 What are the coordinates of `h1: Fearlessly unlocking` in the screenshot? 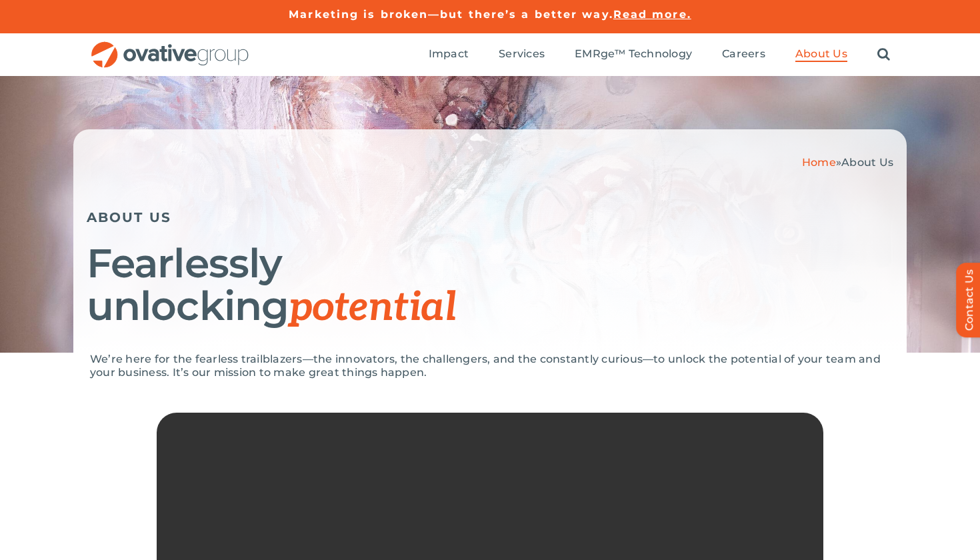 It's located at (490, 286).